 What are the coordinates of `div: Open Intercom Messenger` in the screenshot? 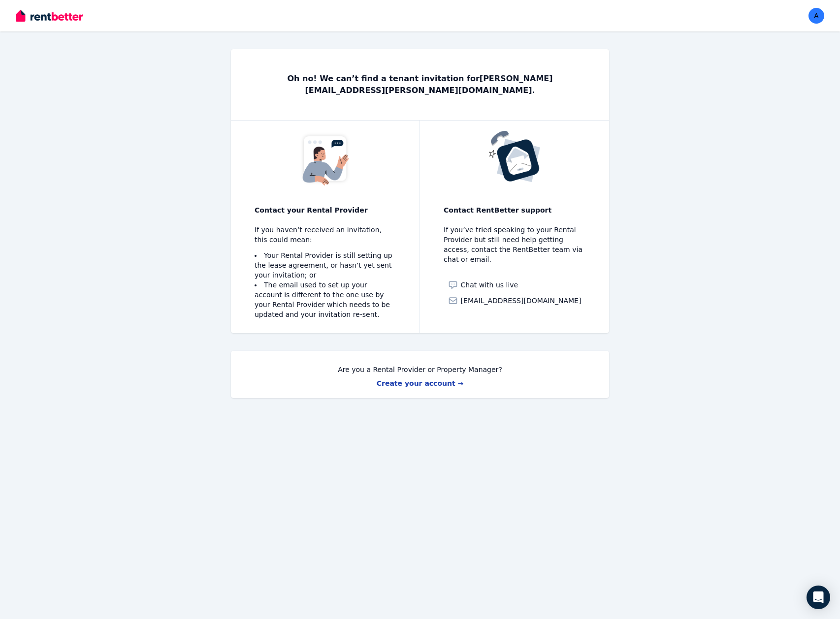 It's located at (818, 598).